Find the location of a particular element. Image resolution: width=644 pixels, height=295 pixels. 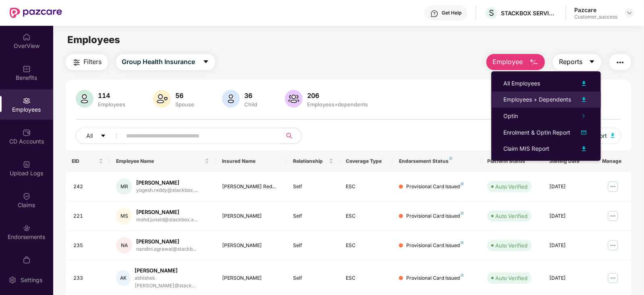

span: EID is located at coordinates (84, 161).